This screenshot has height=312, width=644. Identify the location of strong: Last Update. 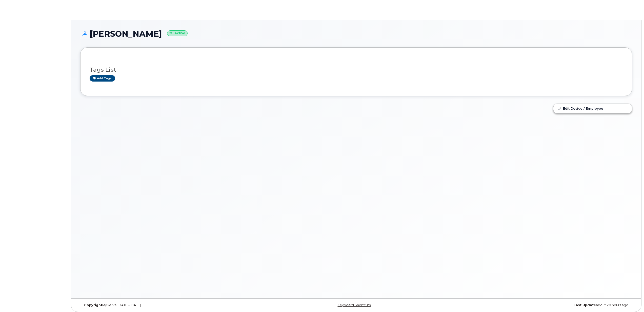
(584, 304).